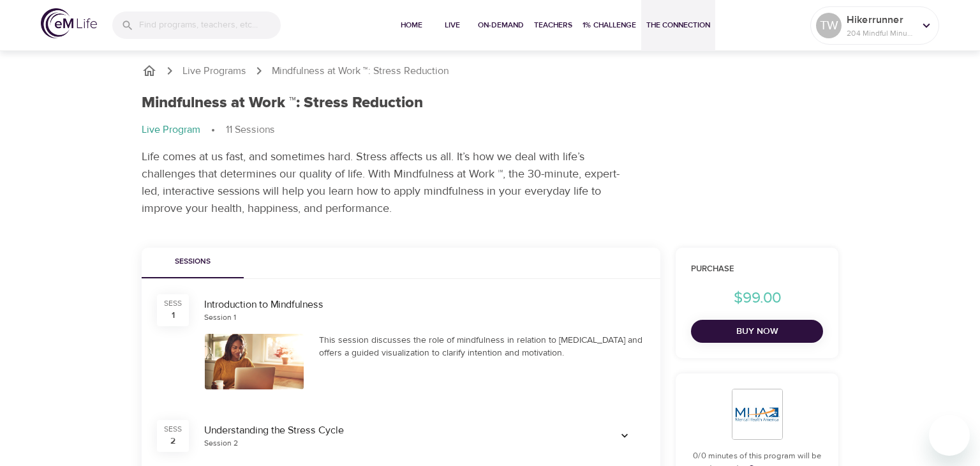 The width and height of the screenshot is (980, 466). Describe the element at coordinates (757, 269) in the screenshot. I see `h6: Purchase` at that location.